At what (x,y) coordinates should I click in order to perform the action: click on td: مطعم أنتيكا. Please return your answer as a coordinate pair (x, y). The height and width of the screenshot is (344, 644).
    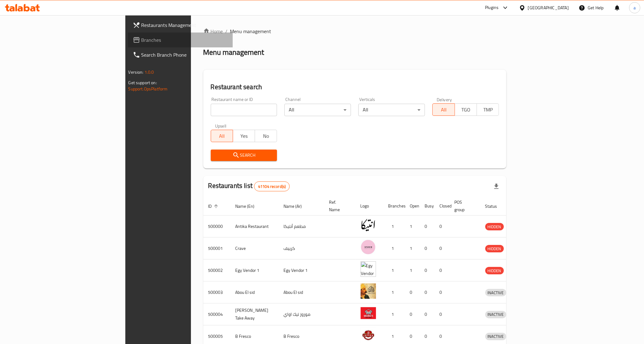
    Looking at the image, I should click on (302, 226).